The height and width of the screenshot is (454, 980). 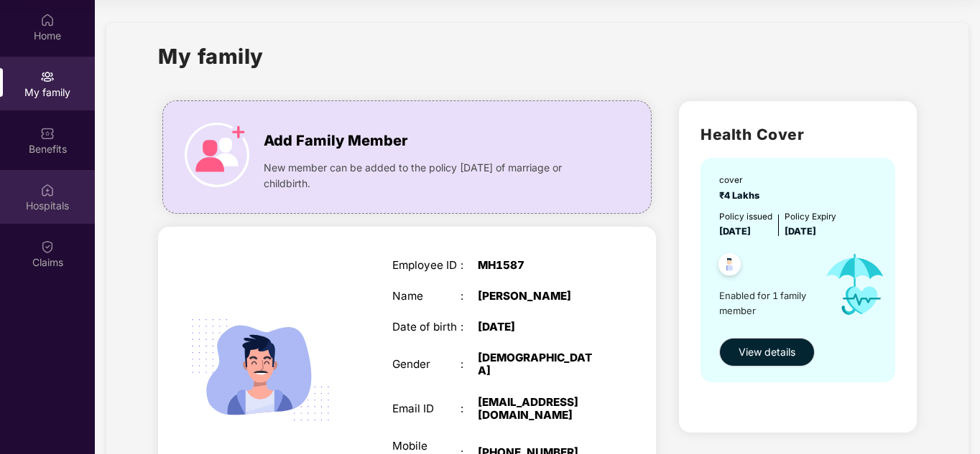 I want to click on h2: Health Cover, so click(x=797, y=135).